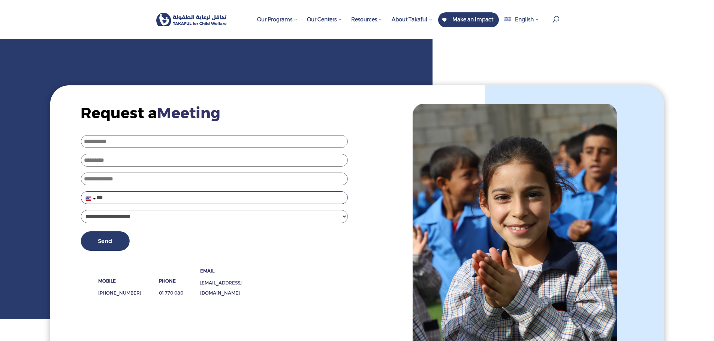 The height and width of the screenshot is (341, 714). I want to click on a: PHONE, so click(167, 281).